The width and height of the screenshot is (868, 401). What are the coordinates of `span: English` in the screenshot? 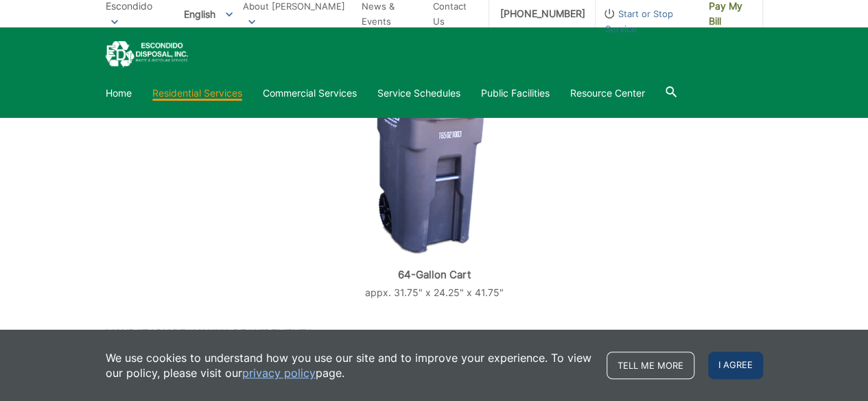 It's located at (208, 14).